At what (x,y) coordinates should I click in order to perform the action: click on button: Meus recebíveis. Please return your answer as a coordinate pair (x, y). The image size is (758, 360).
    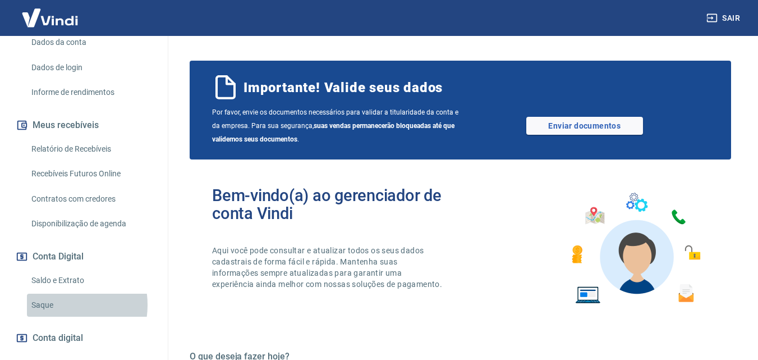
    Looking at the image, I should click on (84, 125).